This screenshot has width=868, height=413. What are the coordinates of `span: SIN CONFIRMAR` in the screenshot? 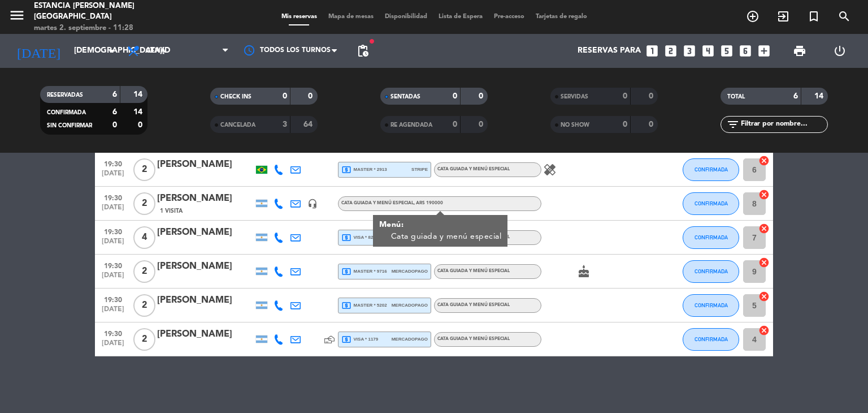 It's located at (70, 125).